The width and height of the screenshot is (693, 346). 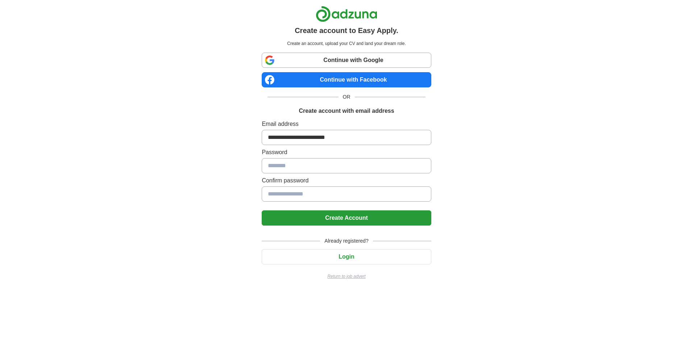 What do you see at coordinates (346, 152) in the screenshot?
I see `label: Password` at bounding box center [346, 152].